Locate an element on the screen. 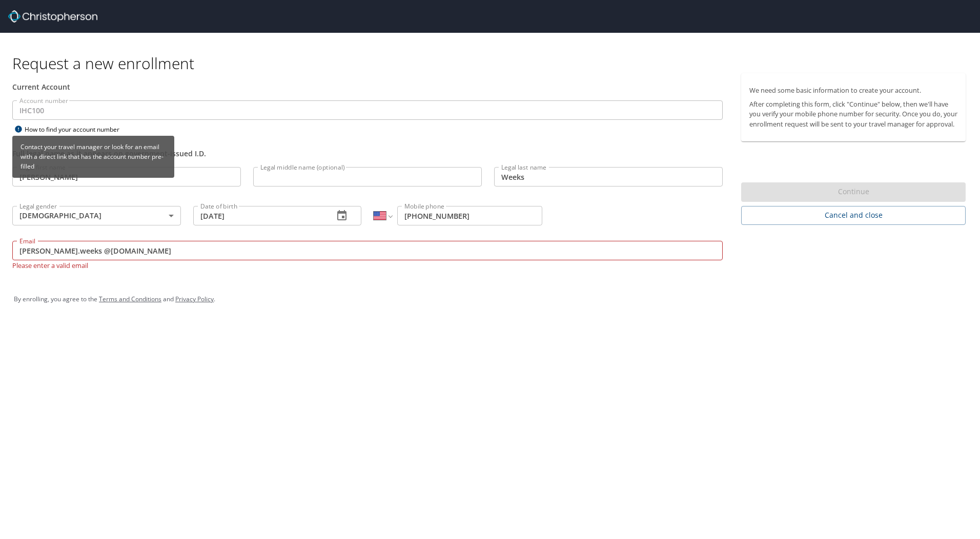  a: Terms and Conditions is located at coordinates (130, 299).